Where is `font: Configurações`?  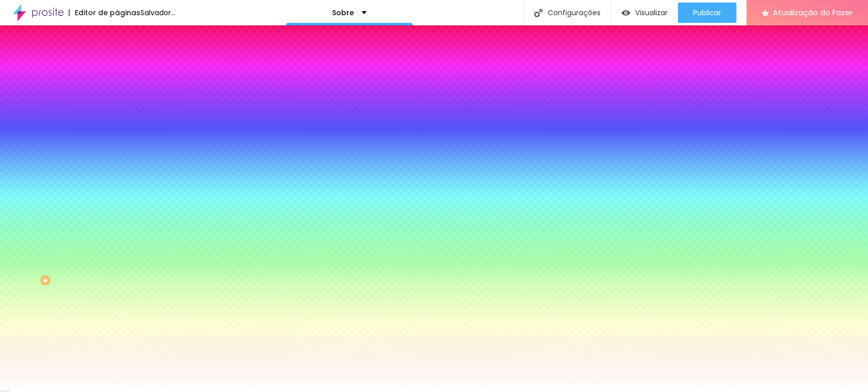
font: Configurações is located at coordinates (574, 13).